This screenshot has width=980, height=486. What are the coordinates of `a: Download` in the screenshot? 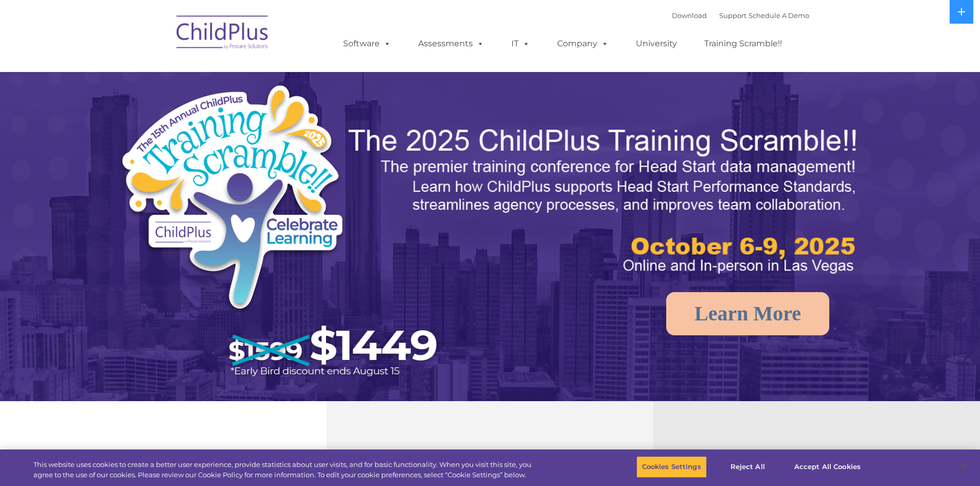 It's located at (689, 16).